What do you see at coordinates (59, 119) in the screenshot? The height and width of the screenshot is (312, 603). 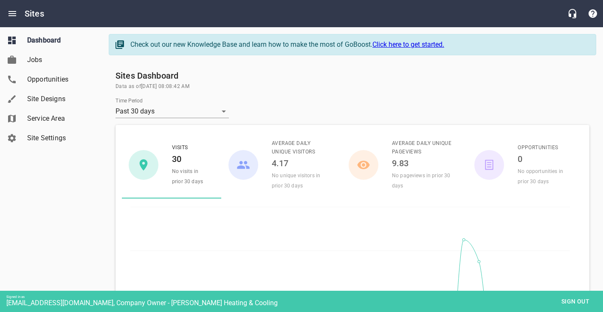 I see `span: Service Area` at bounding box center [59, 119].